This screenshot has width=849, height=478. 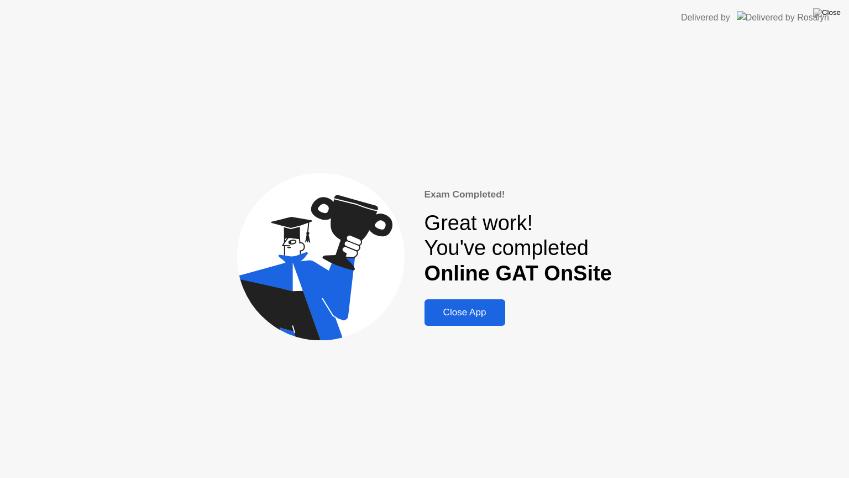 I want to click on div: Delivered by, so click(x=705, y=18).